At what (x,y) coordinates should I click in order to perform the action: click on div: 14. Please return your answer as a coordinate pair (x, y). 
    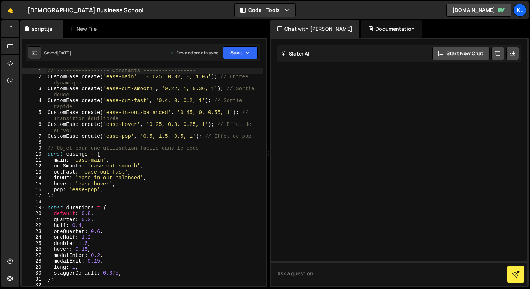
    Looking at the image, I should click on (34, 178).